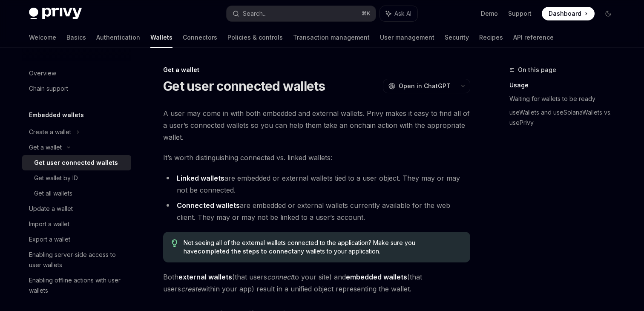  I want to click on img: dark logo, so click(55, 14).